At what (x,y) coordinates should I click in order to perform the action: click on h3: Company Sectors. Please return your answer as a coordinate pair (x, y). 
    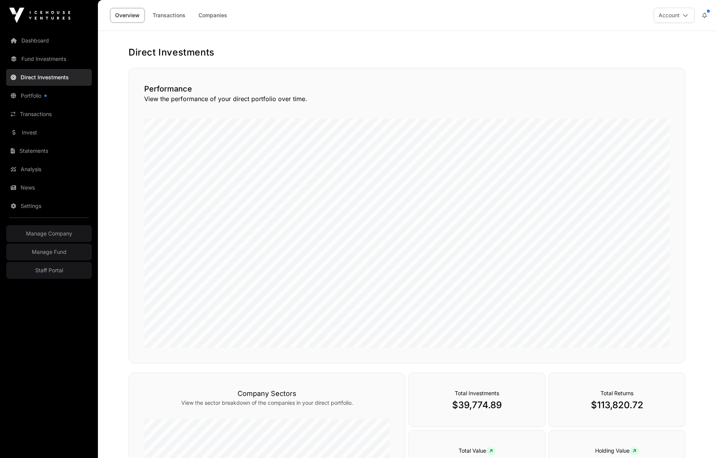
    Looking at the image, I should click on (267, 393).